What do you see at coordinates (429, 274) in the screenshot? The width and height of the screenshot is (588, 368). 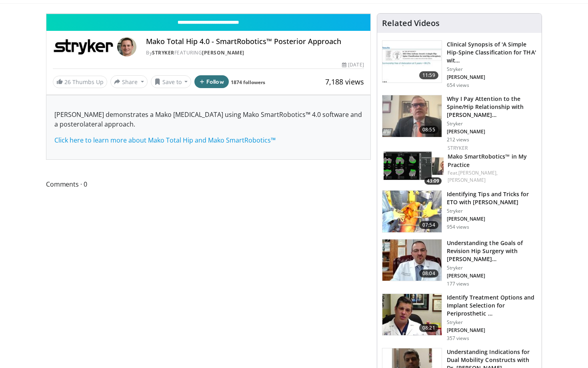 I see `span: 08:04` at bounding box center [429, 274].